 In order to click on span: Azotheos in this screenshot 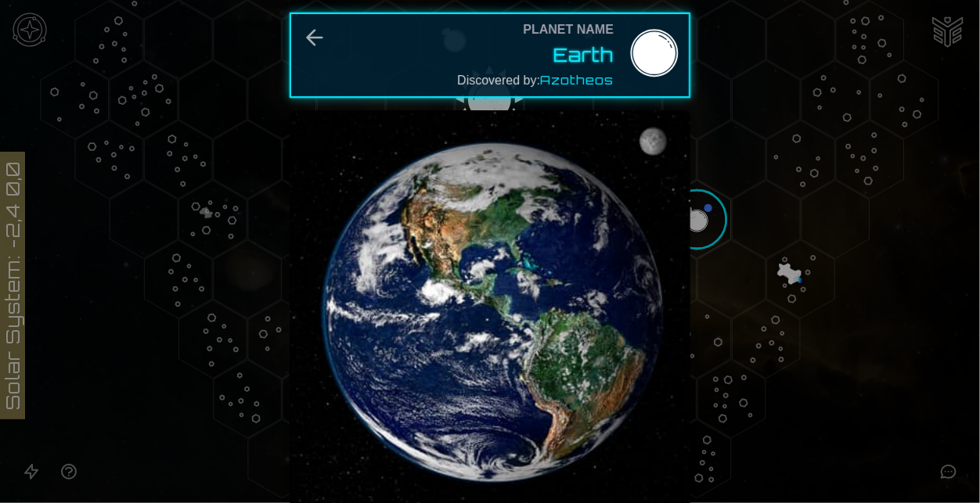, I will do `click(577, 80)`.